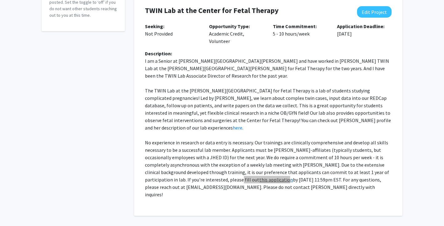 The width and height of the screenshot is (444, 226). What do you see at coordinates (361, 26) in the screenshot?
I see `b: Application Deadline:` at bounding box center [361, 26].